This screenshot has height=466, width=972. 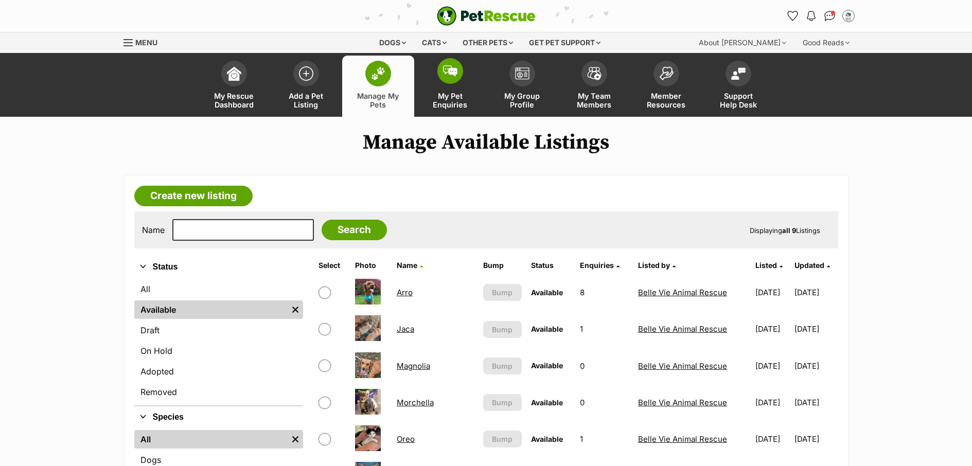 I want to click on img: logo-e224e6f780fb5917bec1dbf3a21bbac754714ae5b6737aabdf751b685950b380.svg, so click(x=486, y=16).